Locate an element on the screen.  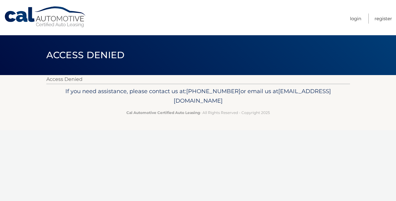
span: Access Denied is located at coordinates (86, 55).